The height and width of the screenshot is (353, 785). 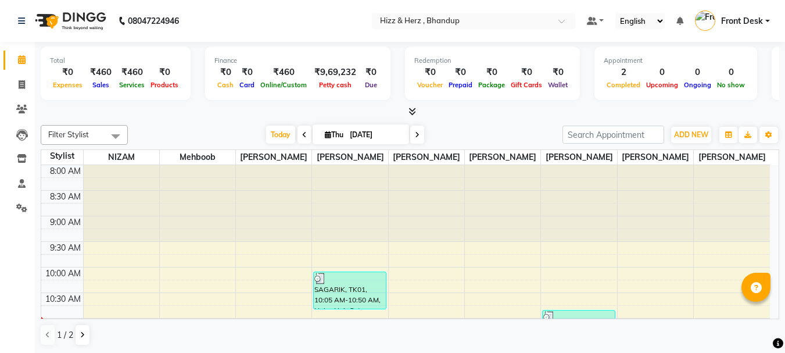 What do you see at coordinates (283, 85) in the screenshot?
I see `span: Online/Custom` at bounding box center [283, 85].